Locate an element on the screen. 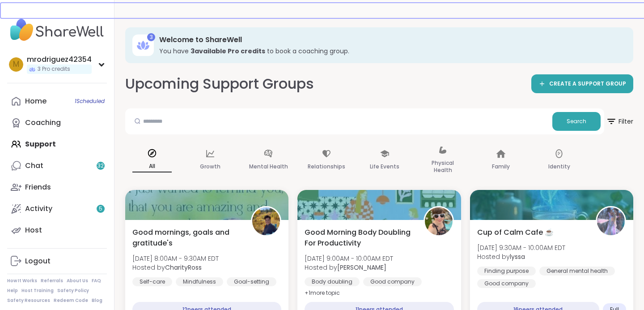 The height and width of the screenshot is (310, 644). p: Relationships is located at coordinates (326, 167).